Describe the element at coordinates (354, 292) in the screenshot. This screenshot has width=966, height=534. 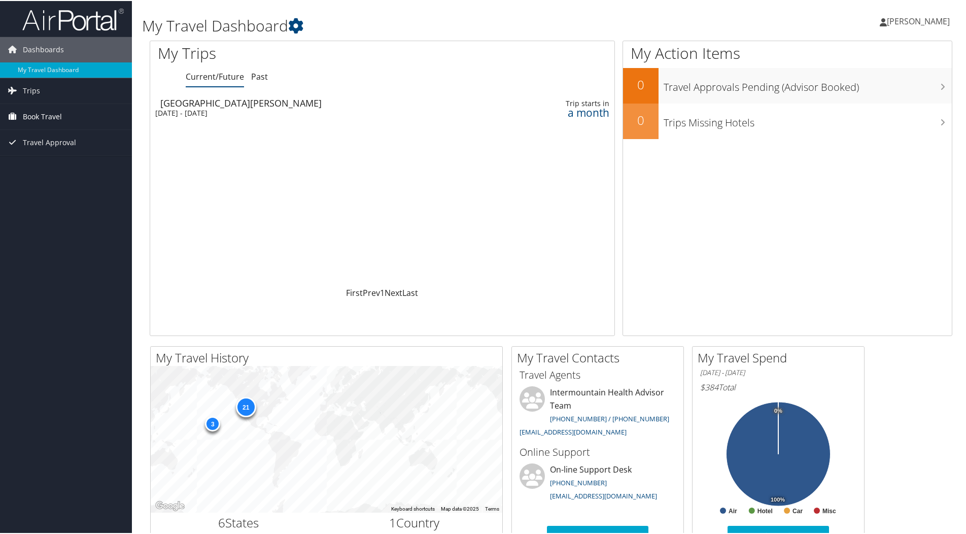
I see `a: First` at that location.